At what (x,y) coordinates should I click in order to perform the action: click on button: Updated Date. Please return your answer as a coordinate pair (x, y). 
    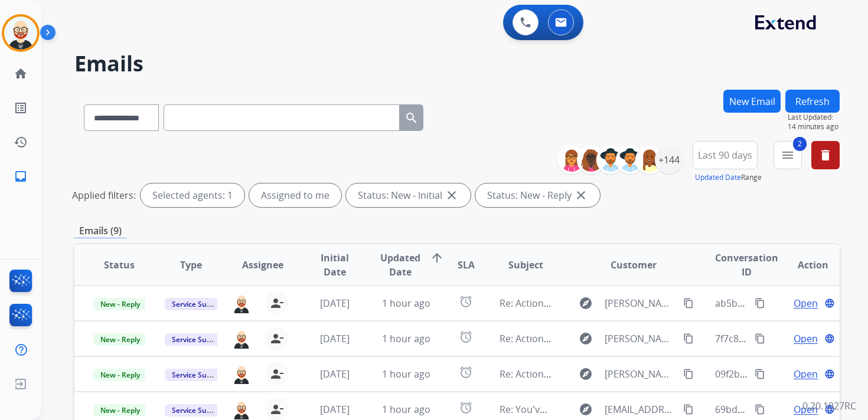
    Looking at the image, I should click on (718, 178).